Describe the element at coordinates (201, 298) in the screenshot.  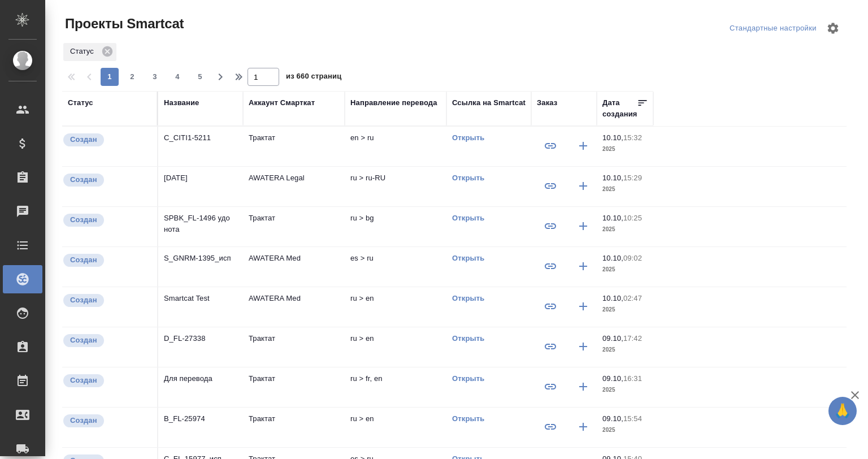
I see `p: Smartcat Test` at that location.